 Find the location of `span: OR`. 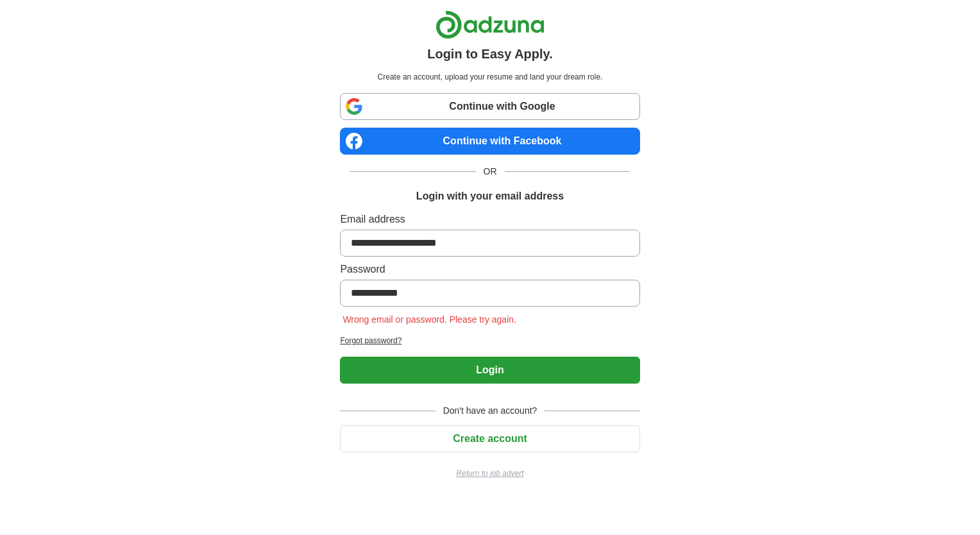

span: OR is located at coordinates (490, 172).